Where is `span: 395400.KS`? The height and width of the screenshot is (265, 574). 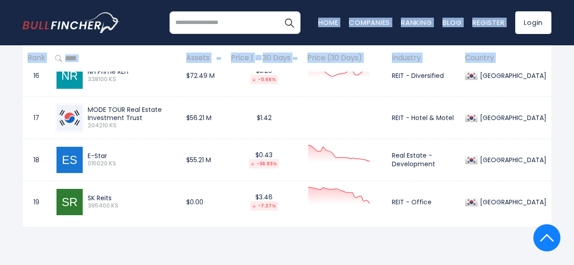 span: 395400.KS is located at coordinates (132, 205).